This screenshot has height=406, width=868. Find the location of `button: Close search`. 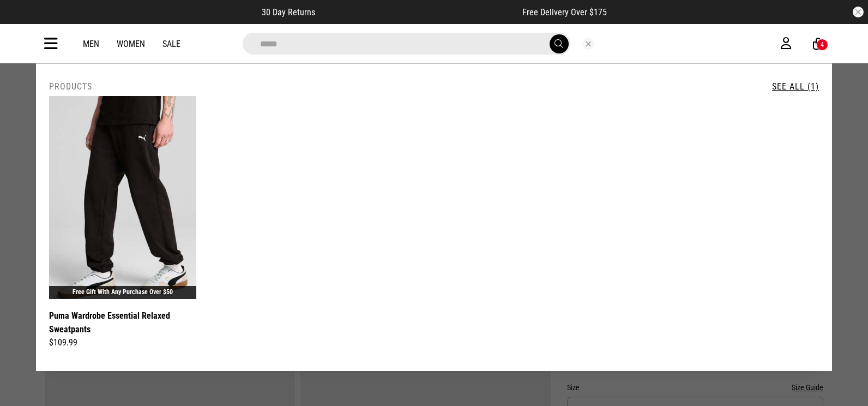

button: Close search is located at coordinates (588, 44).